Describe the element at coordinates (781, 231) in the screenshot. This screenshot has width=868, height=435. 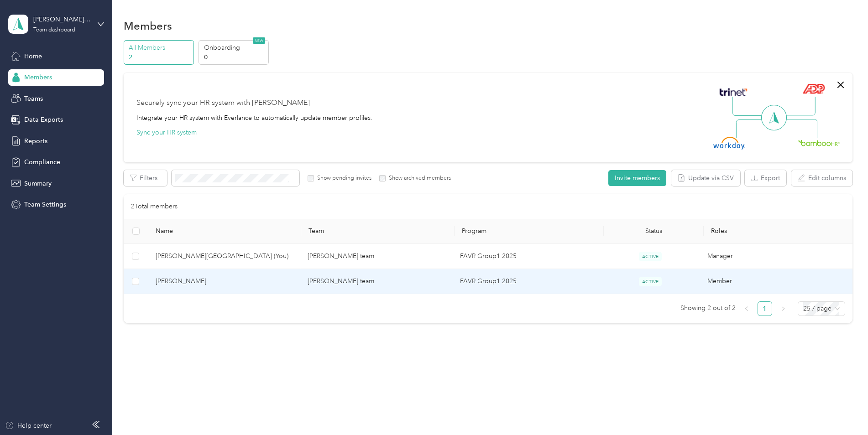
I see `th: Roles` at that location.